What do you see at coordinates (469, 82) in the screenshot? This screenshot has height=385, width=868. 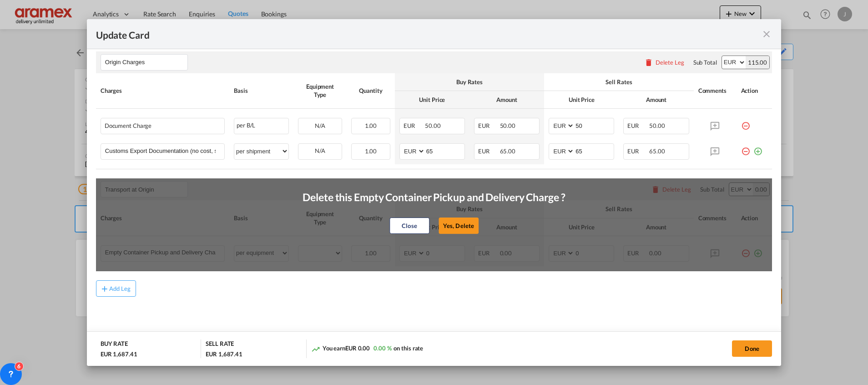 I see `div: Buy Rates` at bounding box center [469, 82].